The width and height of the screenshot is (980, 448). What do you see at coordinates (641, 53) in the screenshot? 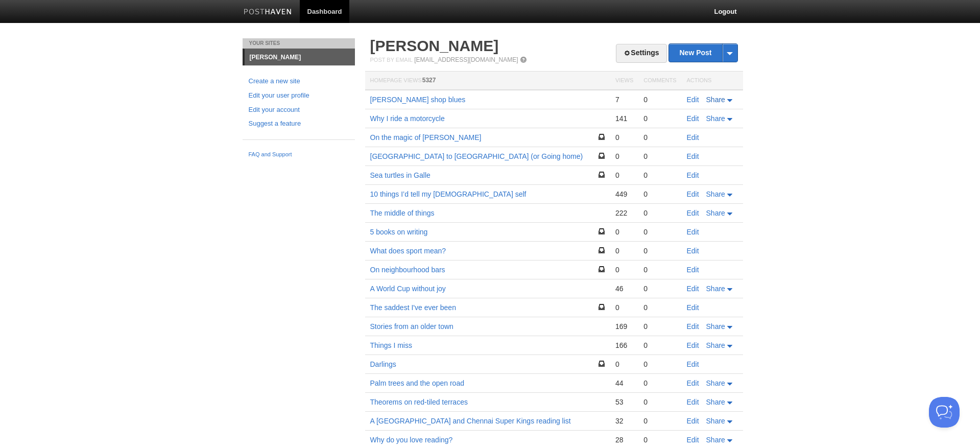
I see `a: Settings` at bounding box center [641, 53].